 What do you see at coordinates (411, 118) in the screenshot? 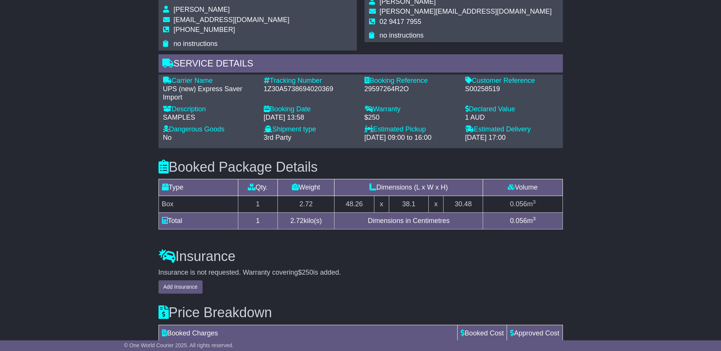
I see `div: $250` at bounding box center [411, 118].